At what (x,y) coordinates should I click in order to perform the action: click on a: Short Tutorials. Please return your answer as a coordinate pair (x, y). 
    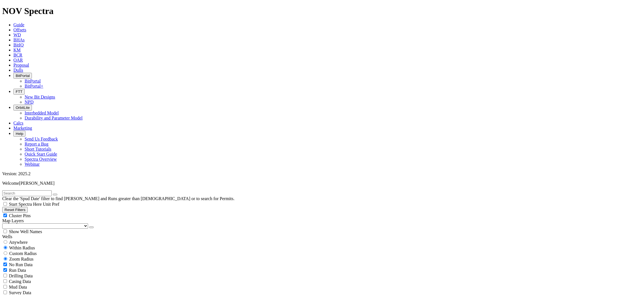
    Looking at the image, I should click on (38, 149).